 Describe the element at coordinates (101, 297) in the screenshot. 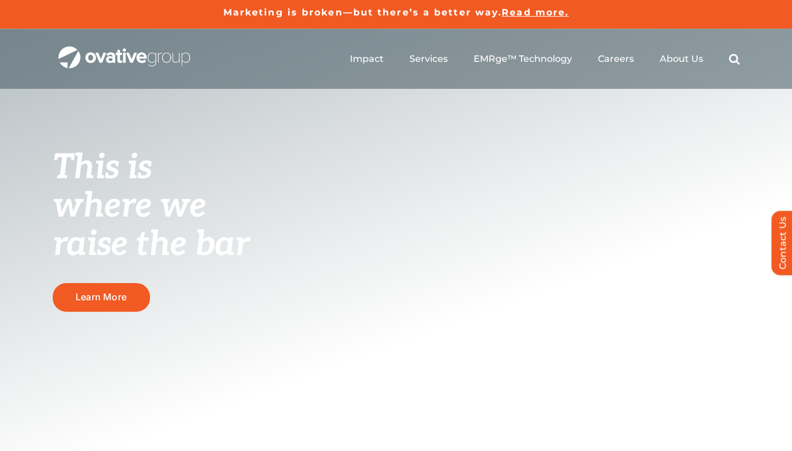

I see `a: Learn More` at that location.